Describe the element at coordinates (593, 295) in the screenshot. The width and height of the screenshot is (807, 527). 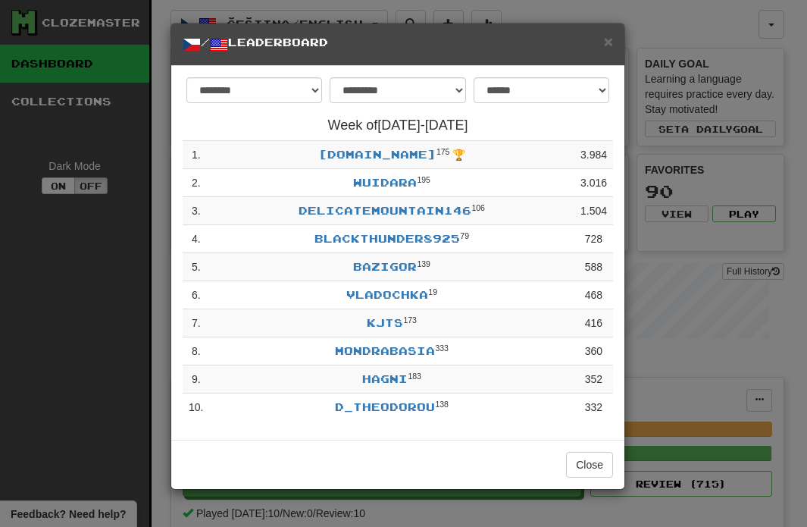
I see `td: 468` at that location.